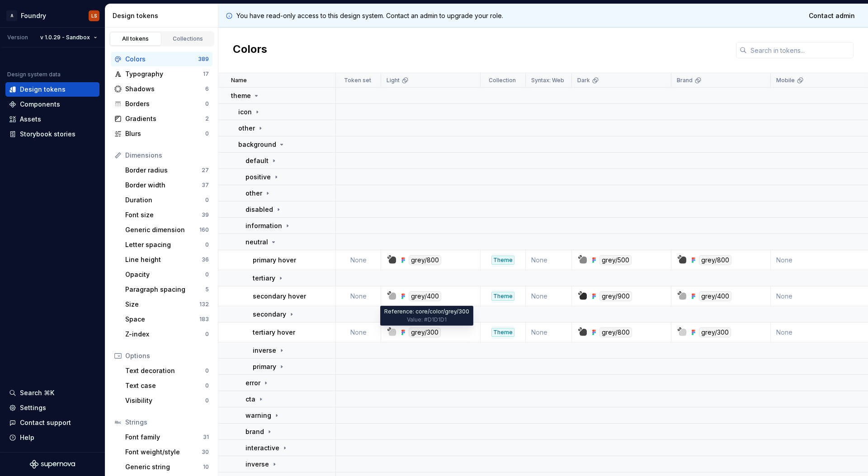 The image size is (868, 476). What do you see at coordinates (256, 242) in the screenshot?
I see `p: neutral` at bounding box center [256, 242].